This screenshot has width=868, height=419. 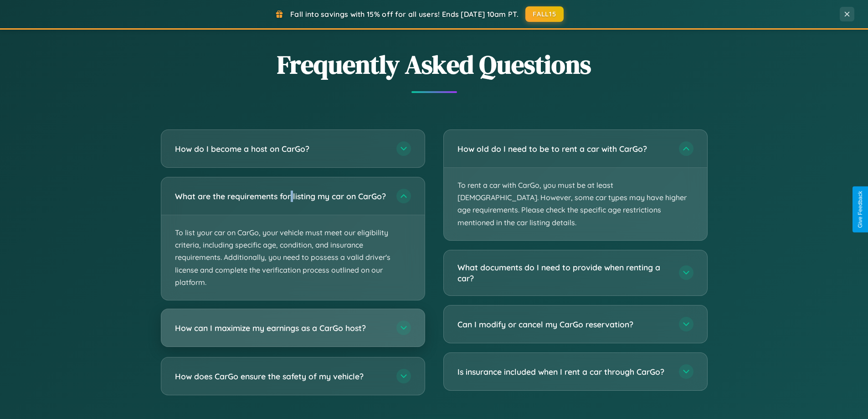 I want to click on h3: How do I become a host on CarGo?, so click(x=281, y=149).